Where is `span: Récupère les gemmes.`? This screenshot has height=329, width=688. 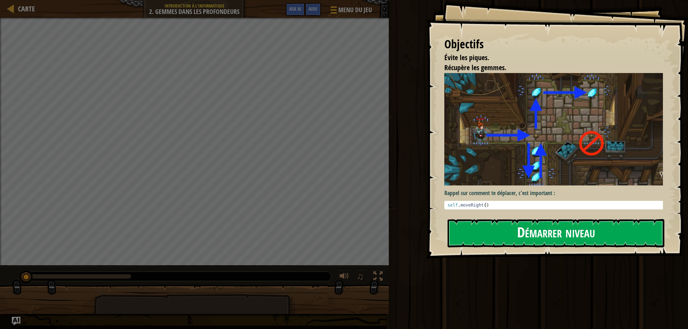
span: Récupère les gemmes. is located at coordinates (475, 67).